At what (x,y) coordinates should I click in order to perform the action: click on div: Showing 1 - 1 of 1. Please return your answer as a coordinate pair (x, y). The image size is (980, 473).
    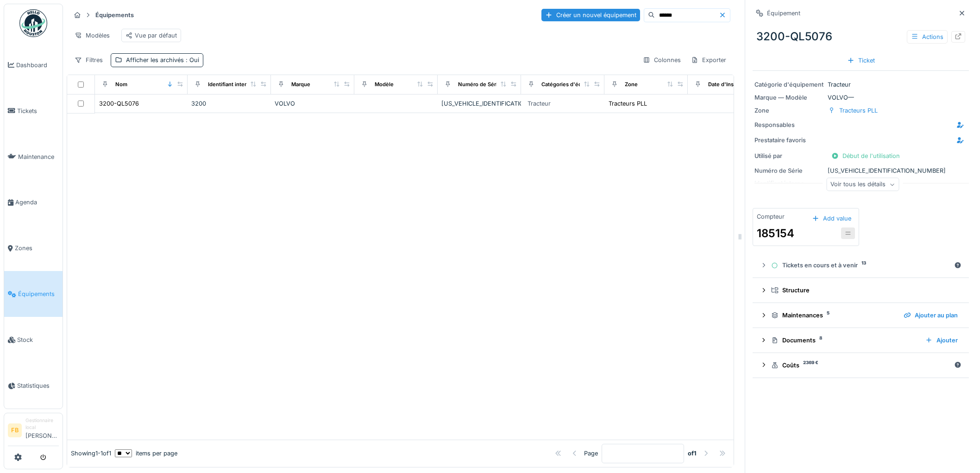
    Looking at the image, I should click on (91, 453).